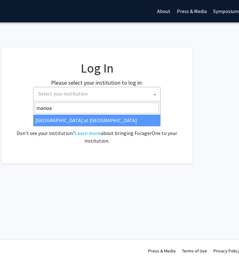 Image resolution: width=239 pixels, height=262 pixels. Describe the element at coordinates (97, 82) in the screenshot. I see `label: Please select your institution to log in:` at that location.